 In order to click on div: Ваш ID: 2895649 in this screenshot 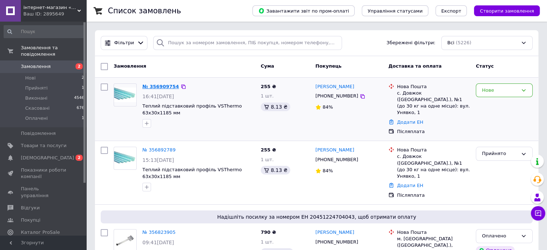, I will do `click(55, 14)`.